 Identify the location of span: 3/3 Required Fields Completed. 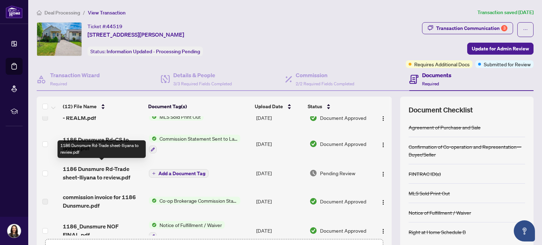
(203, 84).